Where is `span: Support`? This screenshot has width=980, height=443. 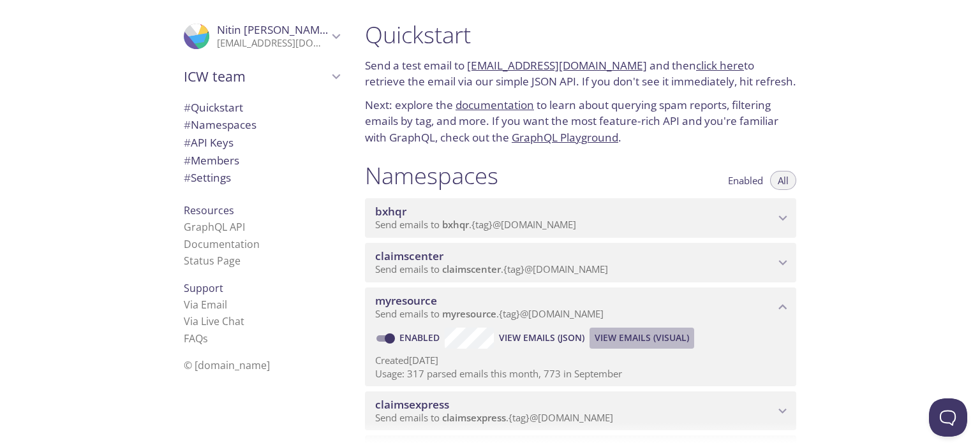 span: Support is located at coordinates (203, 288).